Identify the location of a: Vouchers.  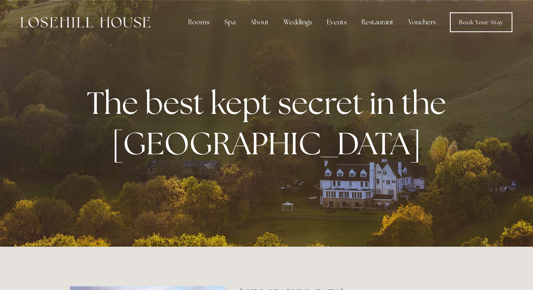
(422, 22).